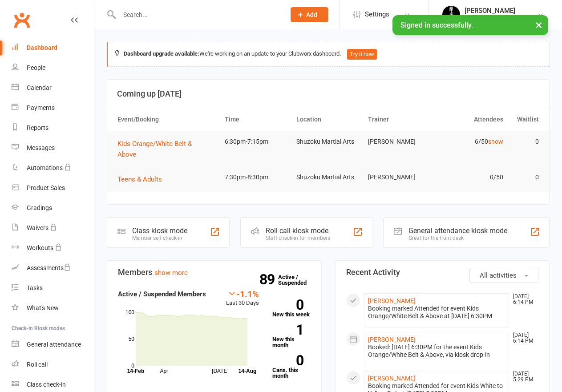  I want to click on div: We're working on an update to your Clubworx dashboard., so click(328, 54).